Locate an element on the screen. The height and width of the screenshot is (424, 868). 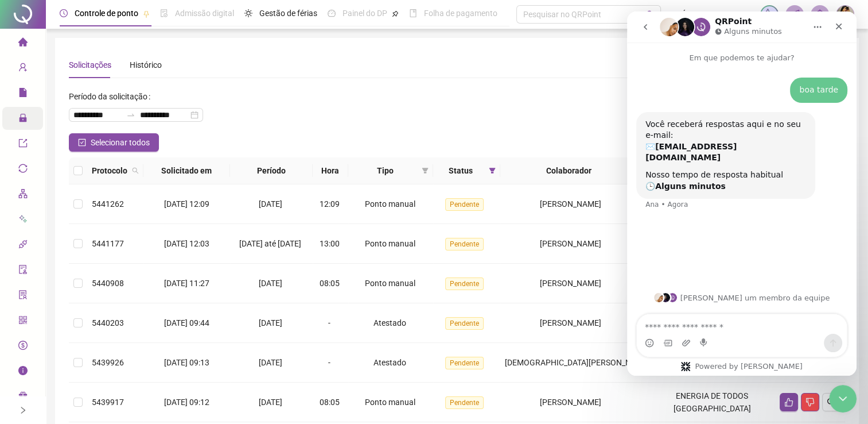
span: pushpin is located at coordinates (146, 14).